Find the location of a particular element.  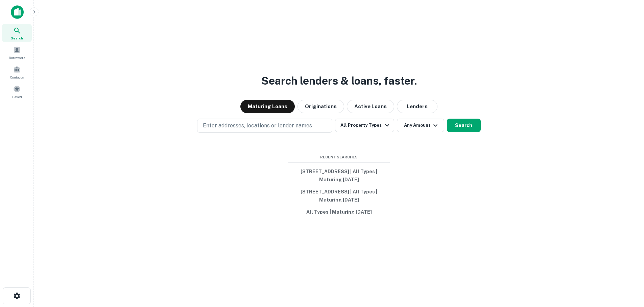

a: Search is located at coordinates (17, 33).